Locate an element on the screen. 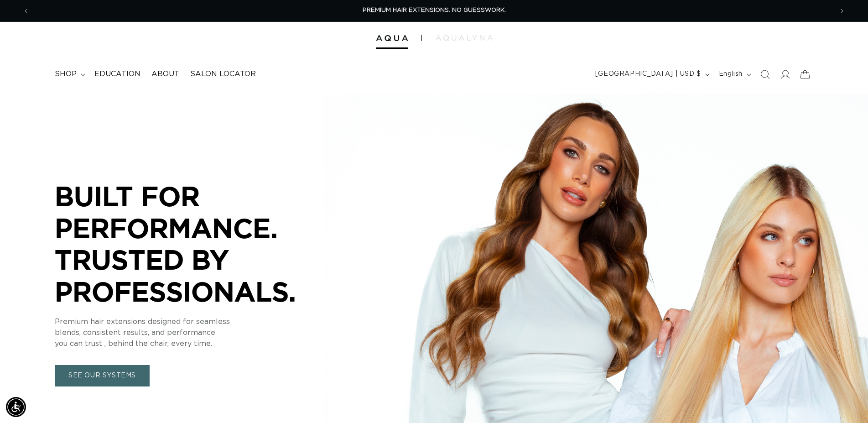 This screenshot has height=423, width=868. span: Education is located at coordinates (117, 74).